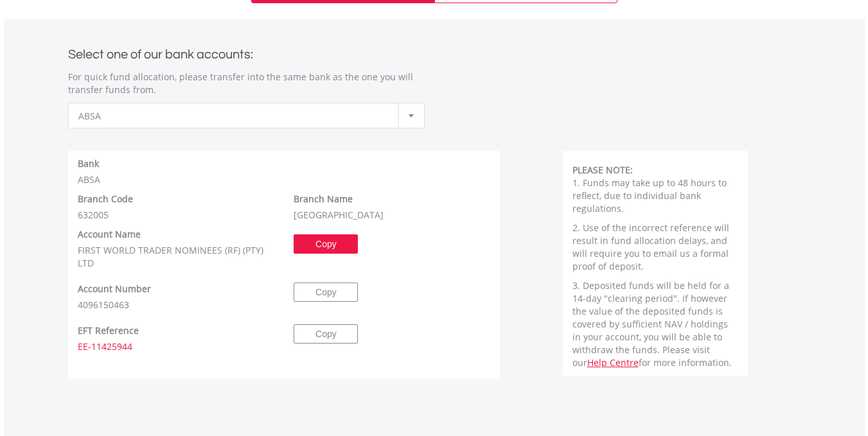 The width and height of the screenshot is (868, 436). Describe the element at coordinates (246, 84) in the screenshot. I see `p: For quick fund allocation, please transfer into the same bank as the one you will transfer funds ...` at that location.